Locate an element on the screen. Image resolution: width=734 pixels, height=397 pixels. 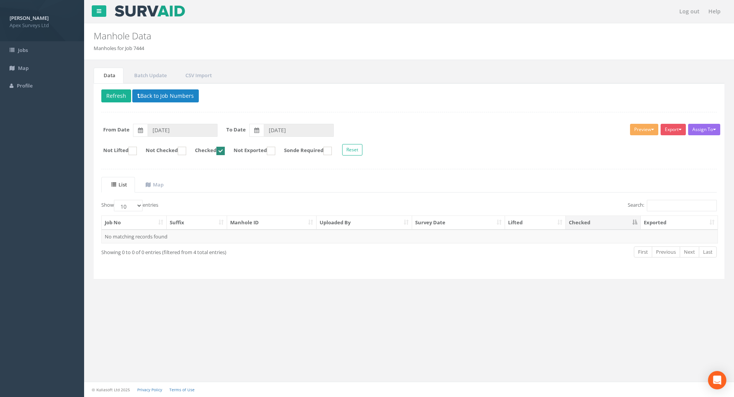
h2: Manhole Data is located at coordinates (356, 36).